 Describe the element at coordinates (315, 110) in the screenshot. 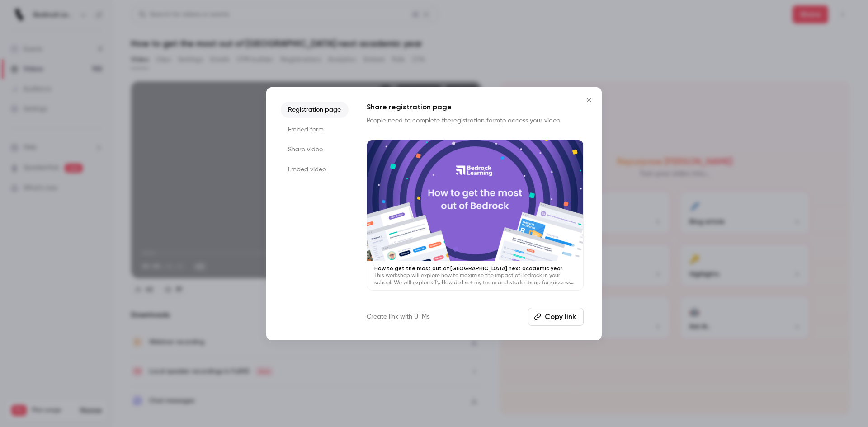

I see `li: Registration page` at that location.